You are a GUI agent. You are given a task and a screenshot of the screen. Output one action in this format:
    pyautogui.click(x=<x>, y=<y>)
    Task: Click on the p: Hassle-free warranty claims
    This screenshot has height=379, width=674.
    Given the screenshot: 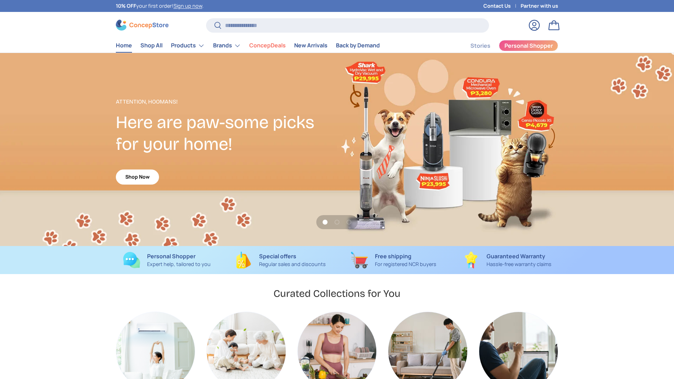 What is the action you would take?
    pyautogui.click(x=519, y=264)
    